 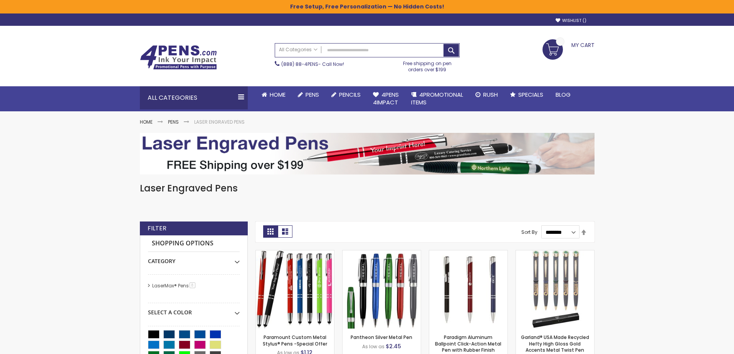 What do you see at coordinates (437, 99) in the screenshot?
I see `a: 4PROMOTIONALITEMS` at bounding box center [437, 99].